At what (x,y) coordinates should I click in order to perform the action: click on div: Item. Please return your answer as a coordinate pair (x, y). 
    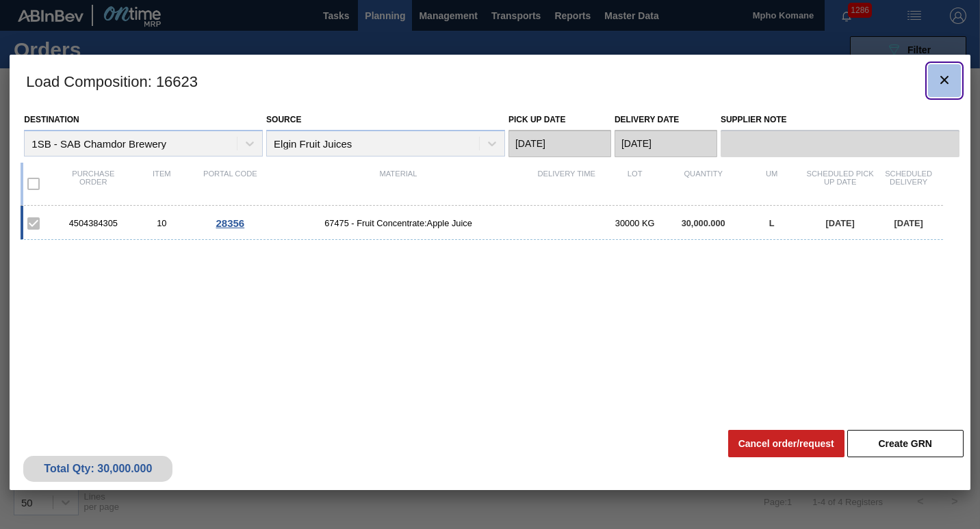
    Looking at the image, I should click on (161, 184).